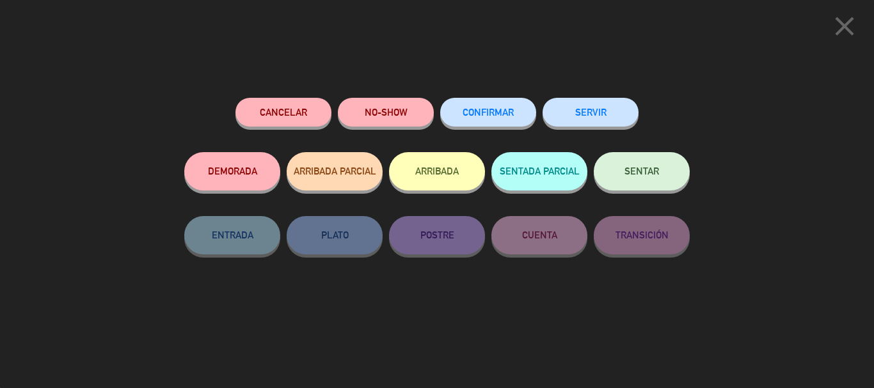 The height and width of the screenshot is (388, 874). Describe the element at coordinates (540, 236) in the screenshot. I see `button: CUENTA` at that location.